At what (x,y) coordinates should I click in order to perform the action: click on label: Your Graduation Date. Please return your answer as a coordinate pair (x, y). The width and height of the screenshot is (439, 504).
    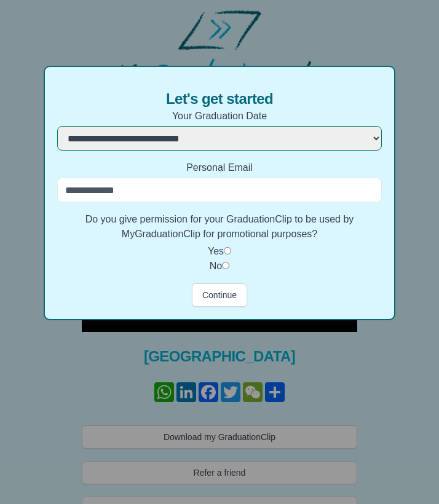
    Looking at the image, I should click on (219, 116).